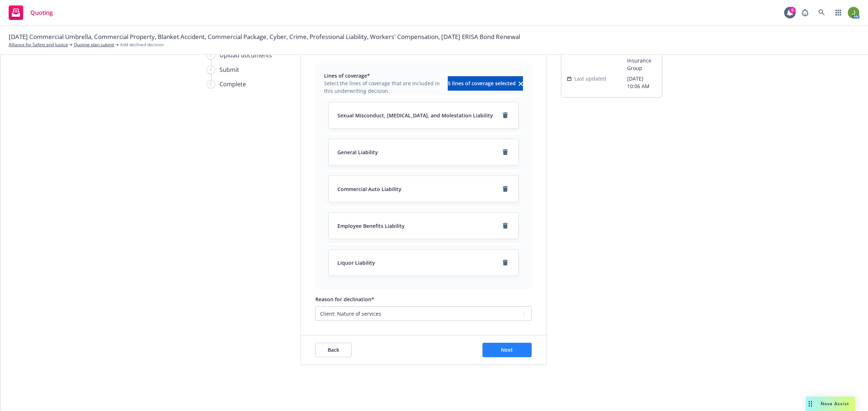 This screenshot has height=411, width=868. Describe the element at coordinates (94, 45) in the screenshot. I see `a: Quoting plan submit` at that location.